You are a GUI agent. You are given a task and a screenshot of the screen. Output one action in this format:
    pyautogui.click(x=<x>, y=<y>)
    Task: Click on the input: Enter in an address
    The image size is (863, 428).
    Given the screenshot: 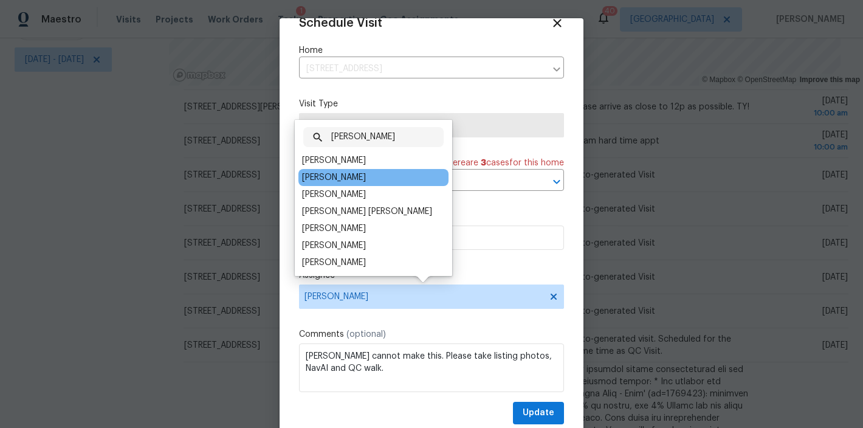 What is the action you would take?
    pyautogui.click(x=422, y=69)
    